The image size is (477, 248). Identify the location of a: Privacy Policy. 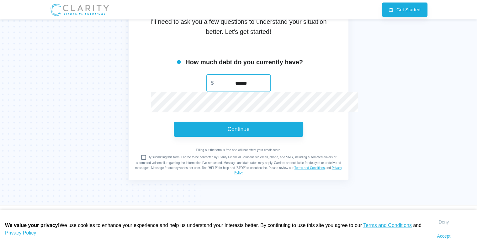
(21, 233).